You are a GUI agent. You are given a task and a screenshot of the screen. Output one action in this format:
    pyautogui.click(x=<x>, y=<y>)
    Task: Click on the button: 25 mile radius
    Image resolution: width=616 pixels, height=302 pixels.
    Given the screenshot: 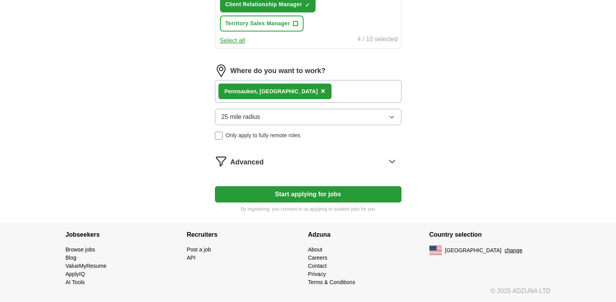 What is the action you would take?
    pyautogui.click(x=308, y=117)
    